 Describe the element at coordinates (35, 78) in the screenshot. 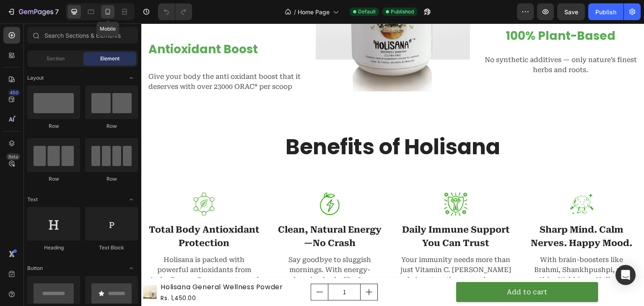

I see `span: Layout` at that location.